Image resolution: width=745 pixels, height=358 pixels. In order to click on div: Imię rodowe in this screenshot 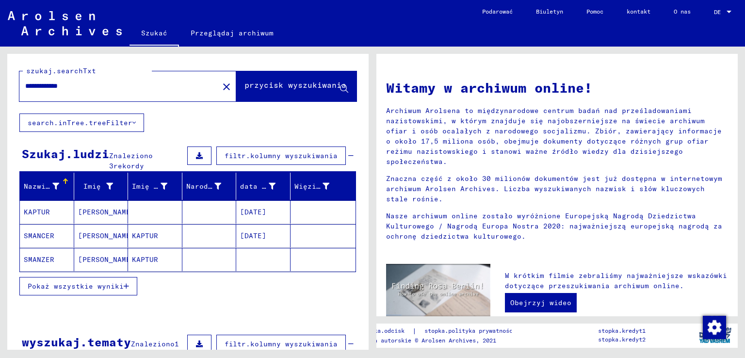, I will do `click(157, 186)`.